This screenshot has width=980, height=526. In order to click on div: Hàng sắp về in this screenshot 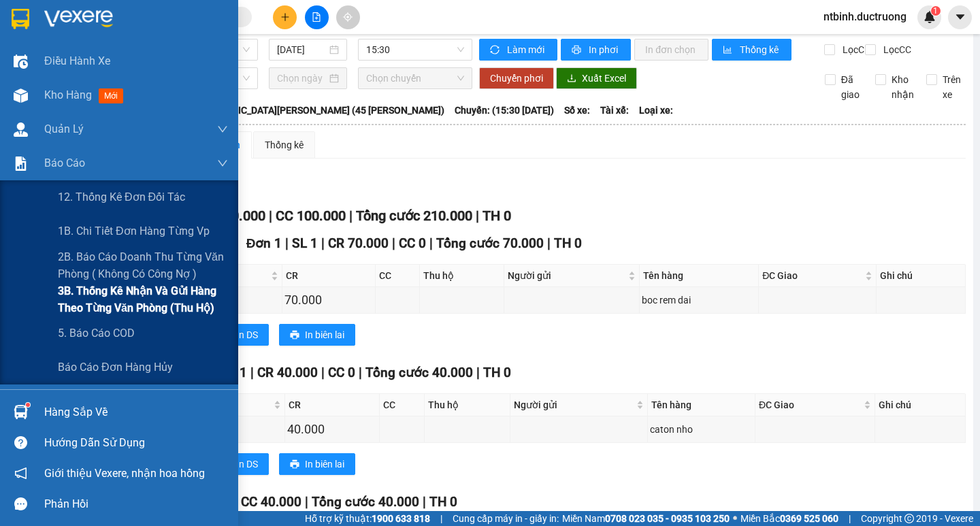, I will do `click(136, 413)`.